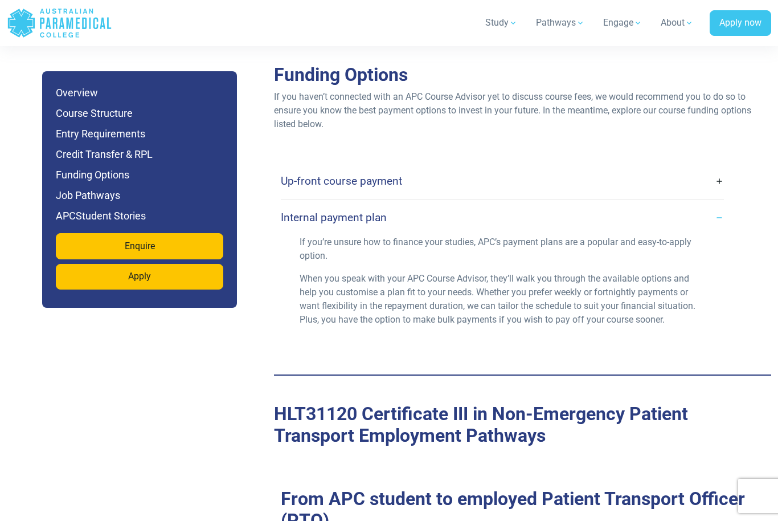  What do you see at coordinates (59, 23) in the screenshot?
I see `a: Australian Paramedical College` at bounding box center [59, 23].